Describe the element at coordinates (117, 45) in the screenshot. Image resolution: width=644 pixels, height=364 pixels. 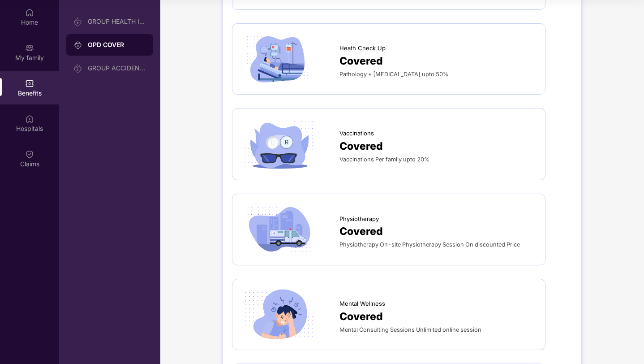
I see `div: OPD COVER` at that location.